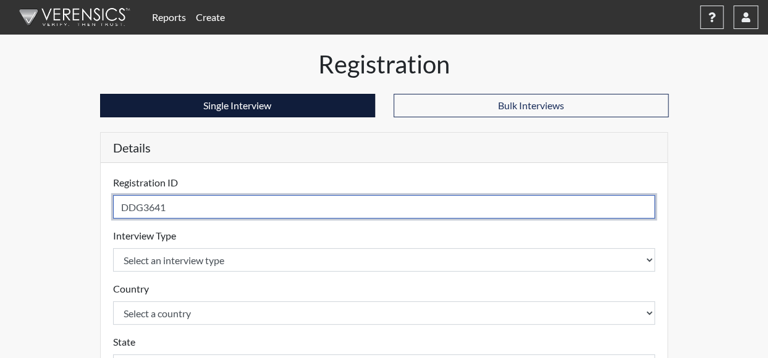 The width and height of the screenshot is (768, 358). What do you see at coordinates (145, 183) in the screenshot?
I see `label: Registration ID` at bounding box center [145, 183].